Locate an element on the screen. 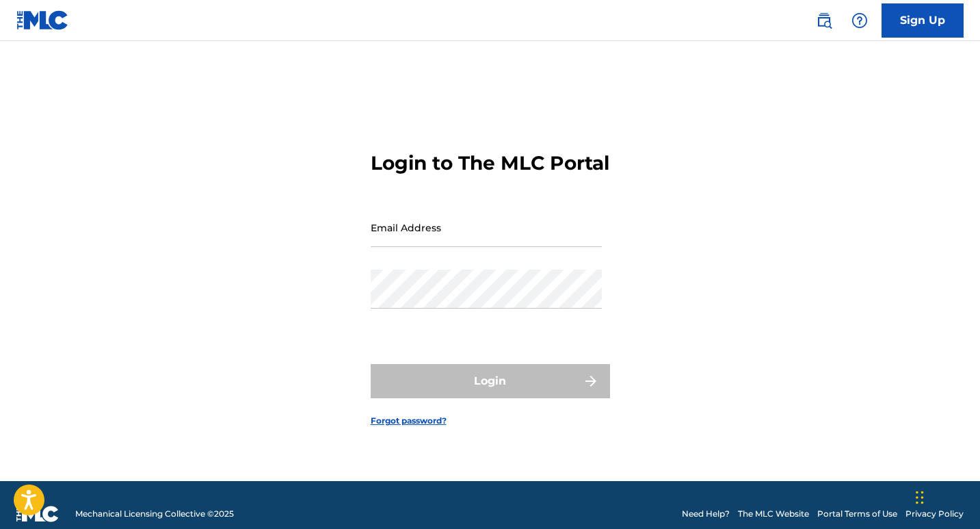 Image resolution: width=980 pixels, height=529 pixels. span: Mechanical Licensing Collective © 2025 is located at coordinates (155, 514).